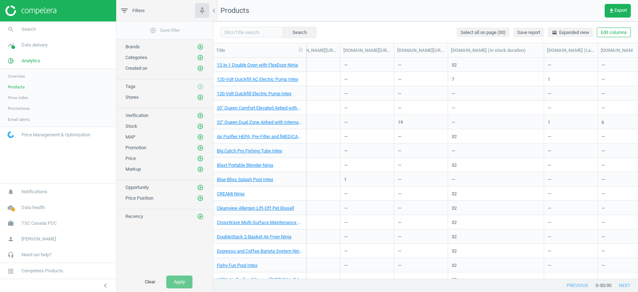  I want to click on input: SKU/Title search, so click(252, 32).